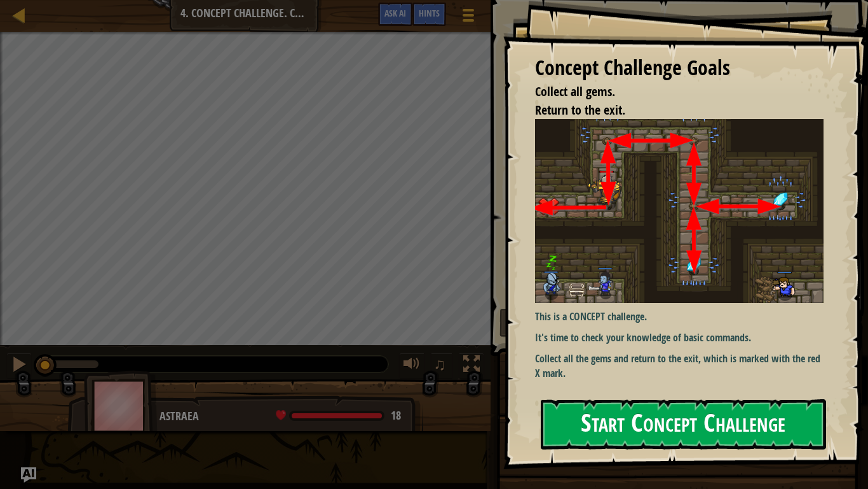 The width and height of the screenshot is (868, 489). What do you see at coordinates (679, 366) in the screenshot?
I see `p: Collect all the gems and return to the exit, which is marked with the red X mark.` at bounding box center [679, 366].